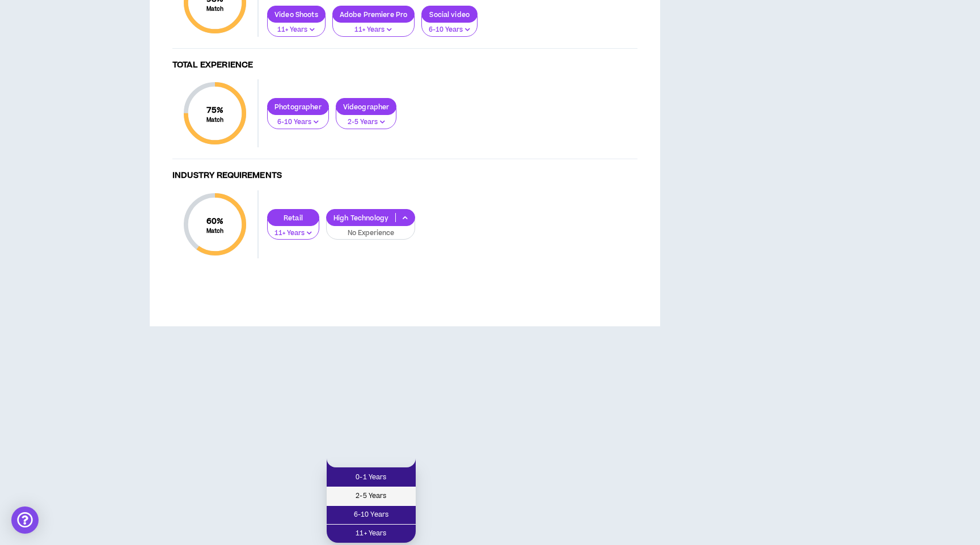  I want to click on span: 6-10 Years, so click(371, 515).